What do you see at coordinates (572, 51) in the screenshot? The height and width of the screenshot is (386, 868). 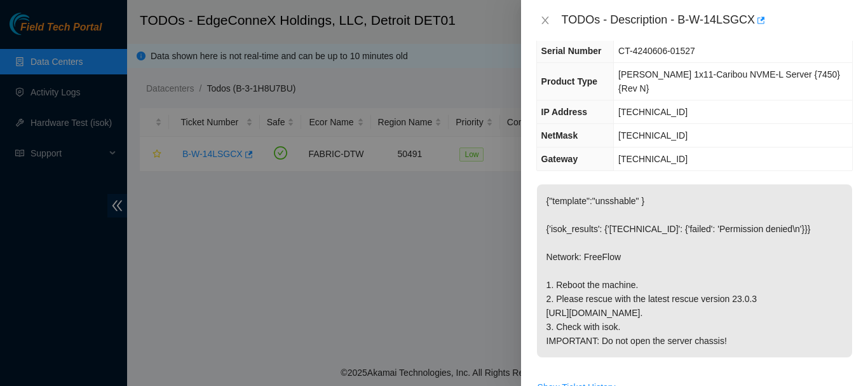 I see `span: Serial Number` at bounding box center [572, 51].